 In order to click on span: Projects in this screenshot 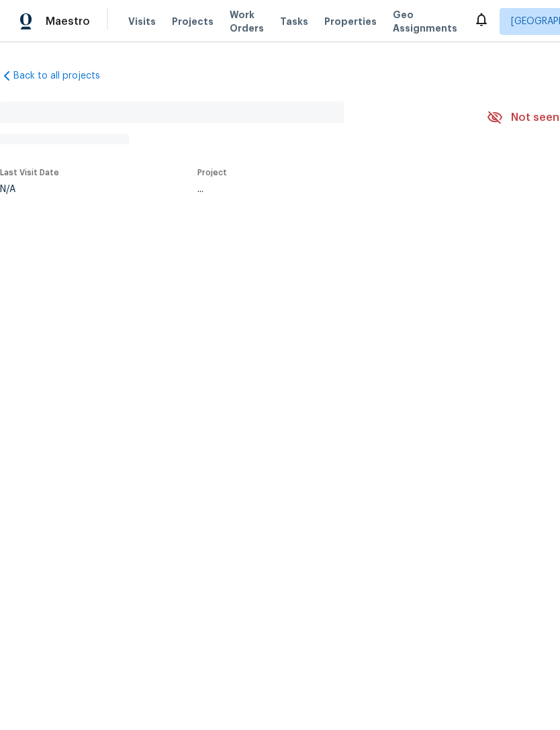, I will do `click(192, 21)`.